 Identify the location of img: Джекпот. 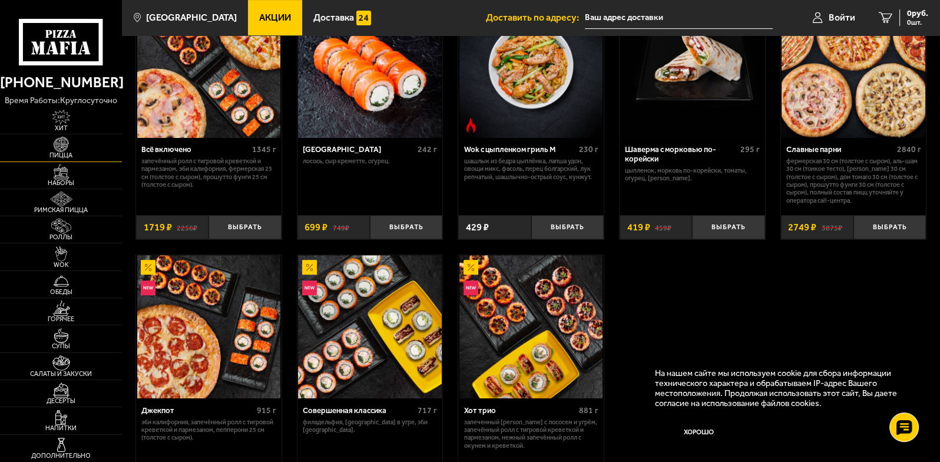
(209, 327).